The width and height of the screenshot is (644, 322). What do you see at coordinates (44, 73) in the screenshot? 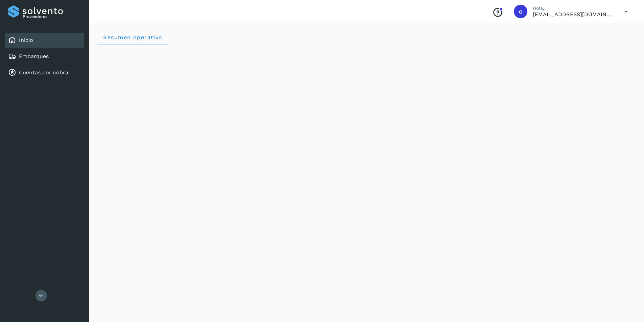
I see `div: Cuentas por cobrar` at bounding box center [44, 73].